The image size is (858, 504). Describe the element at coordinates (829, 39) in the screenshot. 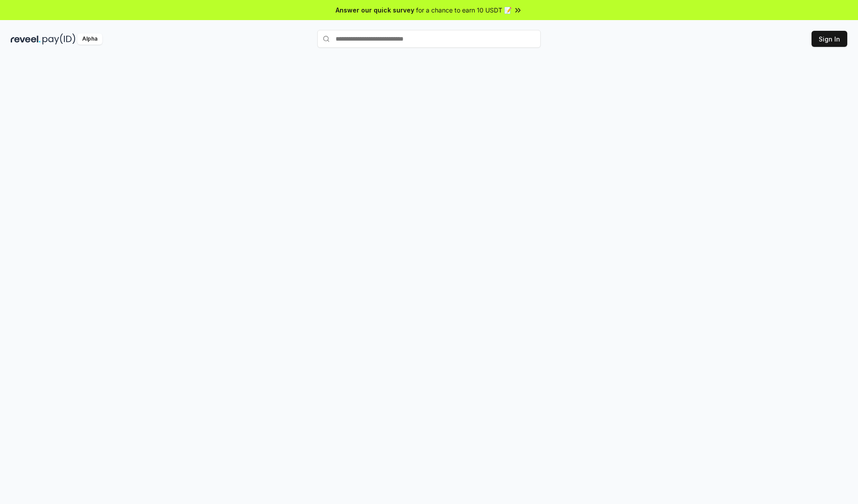

I see `button: Sign In` at that location.